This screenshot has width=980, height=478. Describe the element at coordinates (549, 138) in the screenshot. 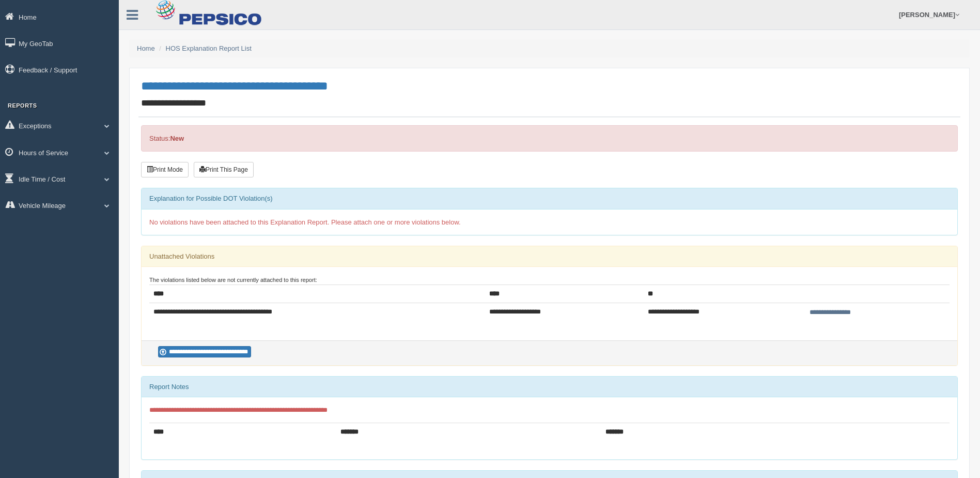

I see `div: Status:` at that location.